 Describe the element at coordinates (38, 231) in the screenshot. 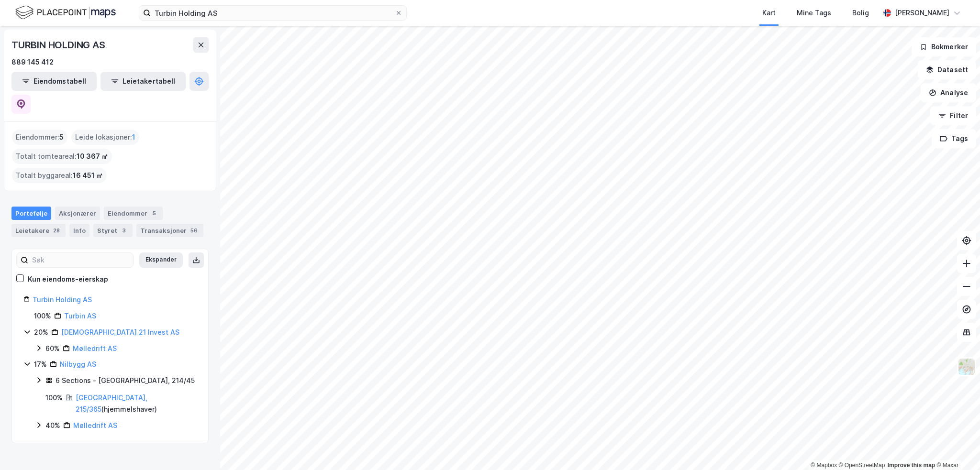

I see `div: Leietakere` at that location.